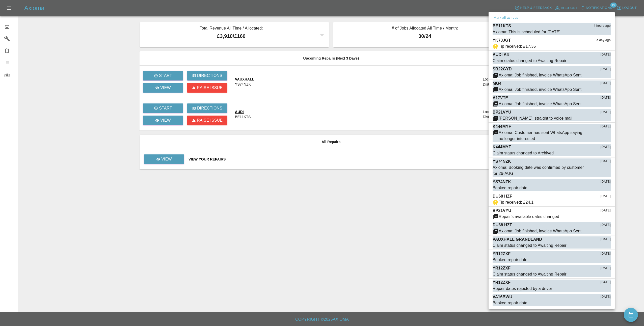  What do you see at coordinates (502, 26) in the screenshot?
I see `p: BE11KTS` at bounding box center [502, 26].